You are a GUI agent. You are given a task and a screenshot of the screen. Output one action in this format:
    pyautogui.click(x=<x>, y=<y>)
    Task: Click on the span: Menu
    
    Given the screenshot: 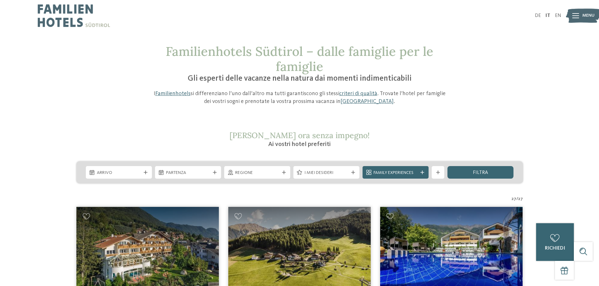 What is the action you would take?
    pyautogui.click(x=588, y=16)
    